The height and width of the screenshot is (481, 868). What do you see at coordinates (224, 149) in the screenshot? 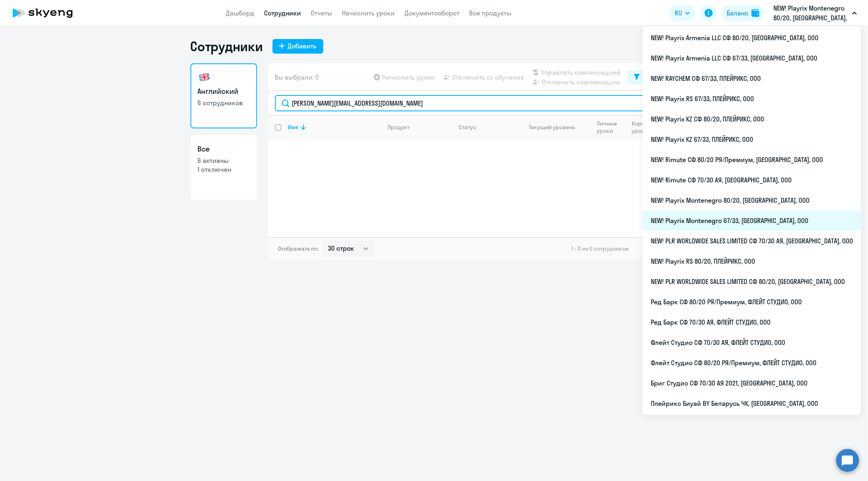
I see `h3: Все` at bounding box center [224, 149].